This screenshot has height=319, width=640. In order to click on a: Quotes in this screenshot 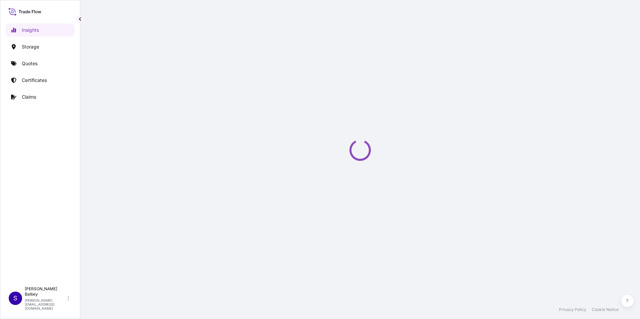, I will do `click(40, 64)`.